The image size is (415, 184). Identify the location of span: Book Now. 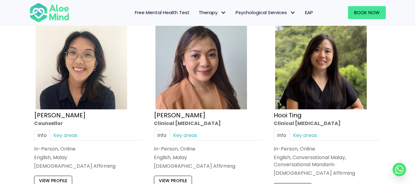
(367, 12).